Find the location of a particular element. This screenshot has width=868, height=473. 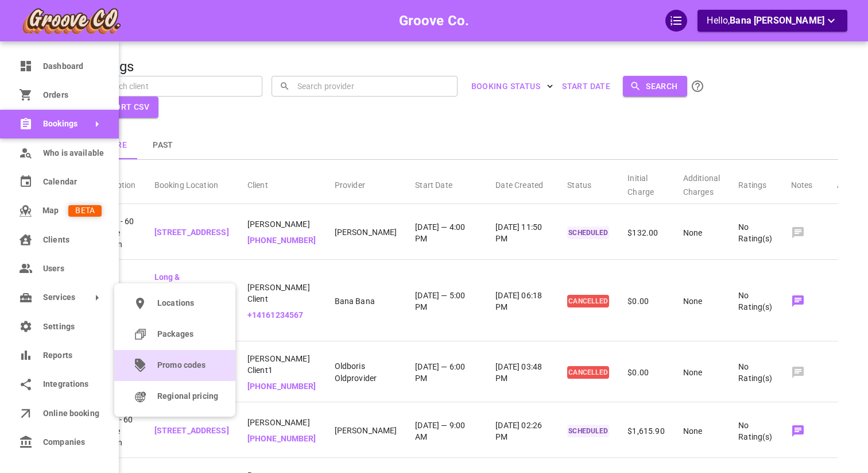

span: Companies is located at coordinates (73, 442).